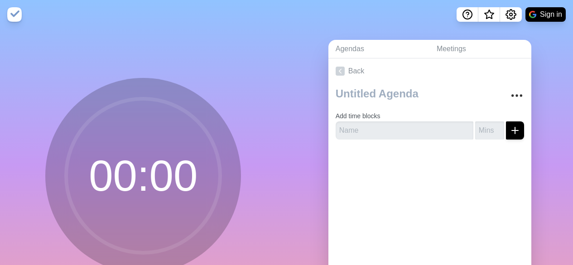 This screenshot has width=573, height=265. I want to click on a: Agendas, so click(379, 49).